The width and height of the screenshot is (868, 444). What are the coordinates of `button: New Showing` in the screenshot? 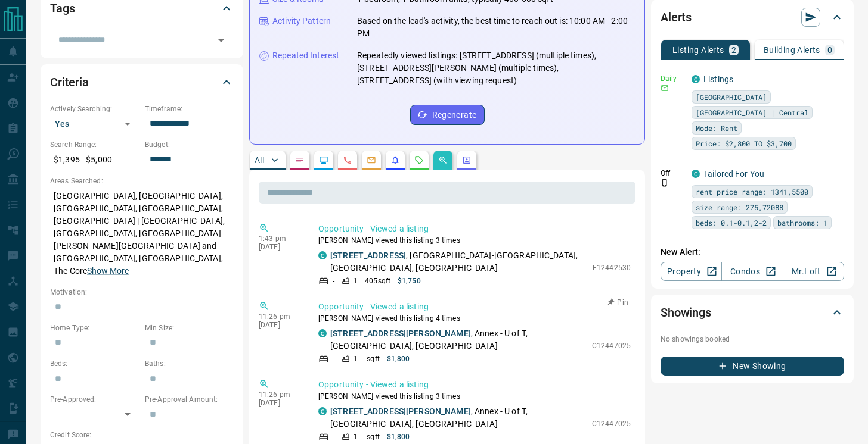 It's located at (752, 366).